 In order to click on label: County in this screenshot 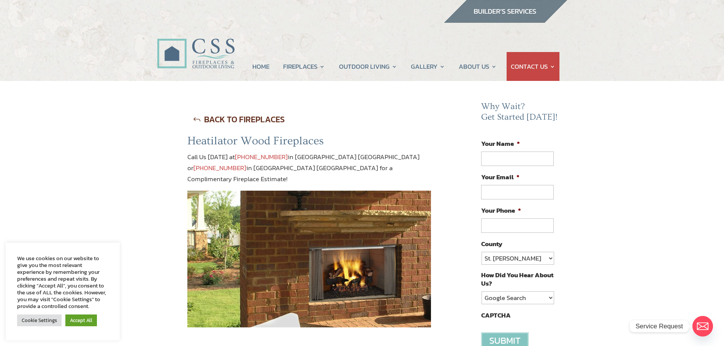, I will do `click(492, 244)`.